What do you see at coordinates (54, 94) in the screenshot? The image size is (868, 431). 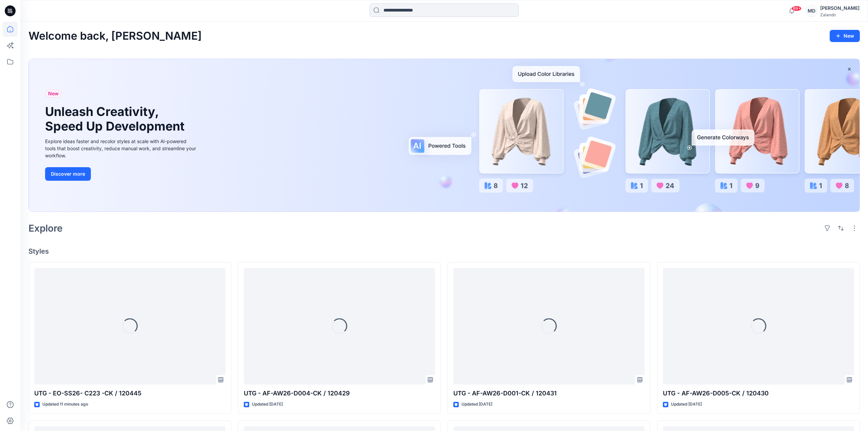 I see `span: New` at bounding box center [54, 94].